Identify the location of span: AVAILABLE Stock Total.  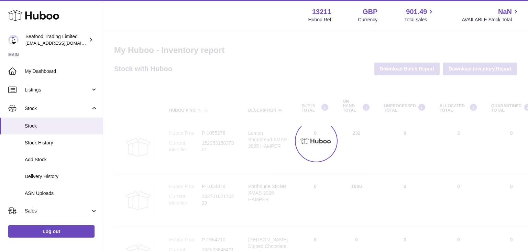
(490, 20).